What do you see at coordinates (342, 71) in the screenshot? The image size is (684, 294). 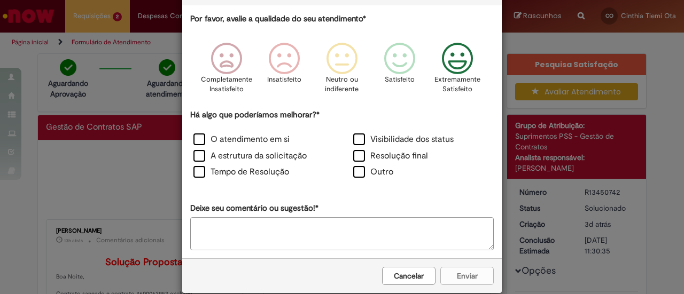 I see `div: Neutro ou indiferente` at bounding box center [342, 71].